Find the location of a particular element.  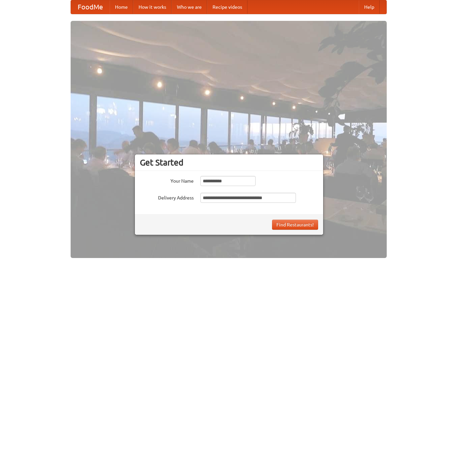

a: How it works is located at coordinates (153, 7).